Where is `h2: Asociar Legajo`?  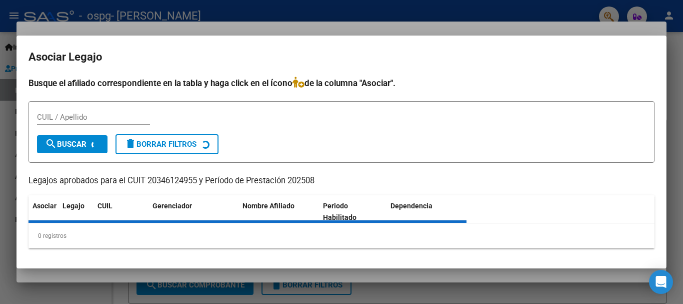
h2: Asociar Legajo is located at coordinates (342, 57).